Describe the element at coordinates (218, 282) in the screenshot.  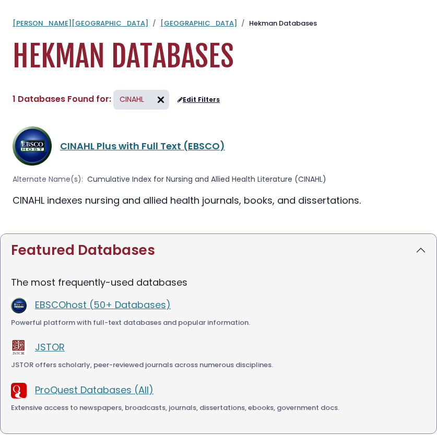
I see `p: The most frequently-used databases` at that location.